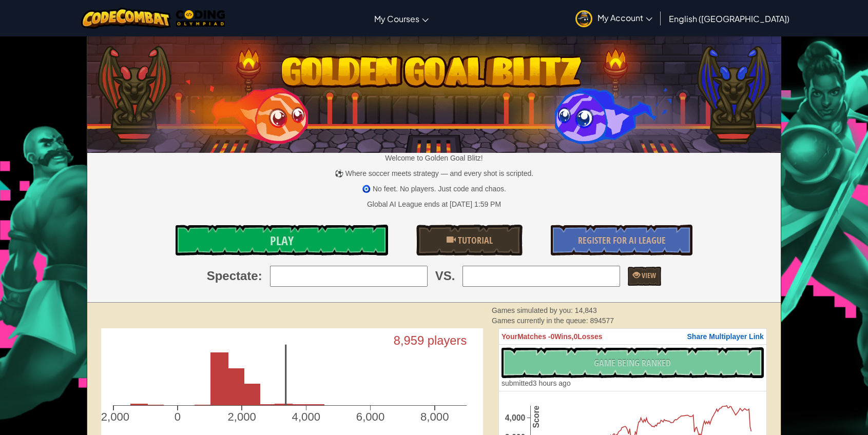 This screenshot has width=868, height=435. Describe the element at coordinates (536, 383) in the screenshot. I see `div: 3 hours ago` at that location.